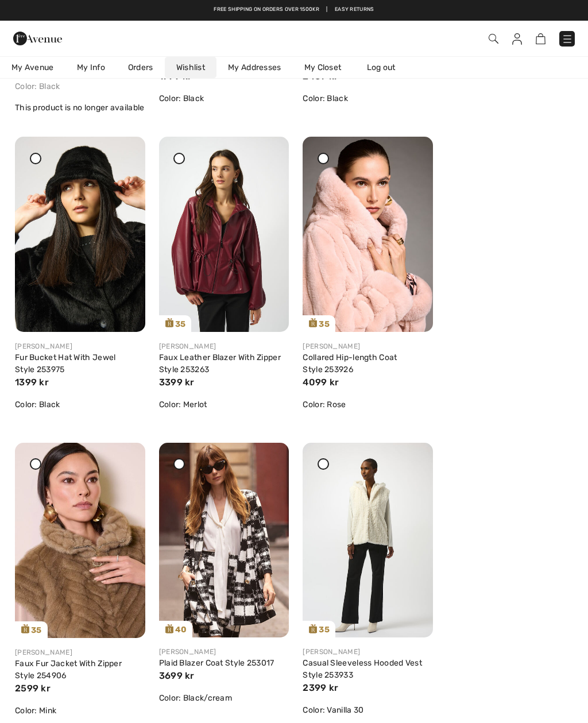  What do you see at coordinates (177, 675) in the screenshot?
I see `span: 3699 kr` at bounding box center [177, 675].